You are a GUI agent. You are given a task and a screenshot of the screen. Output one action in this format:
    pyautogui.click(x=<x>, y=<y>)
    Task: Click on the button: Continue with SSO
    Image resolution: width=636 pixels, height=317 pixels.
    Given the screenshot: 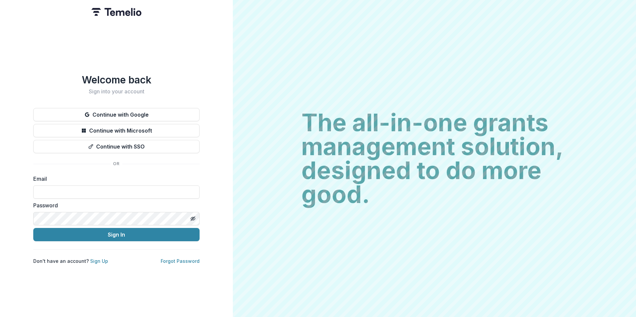 What is the action you would take?
    pyautogui.click(x=116, y=147)
    